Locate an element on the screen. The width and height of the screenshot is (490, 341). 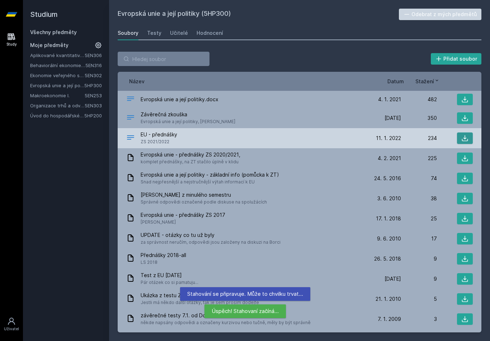
span: Evropská unie - přednášky ZS 2020/2021, is located at coordinates (191, 155).